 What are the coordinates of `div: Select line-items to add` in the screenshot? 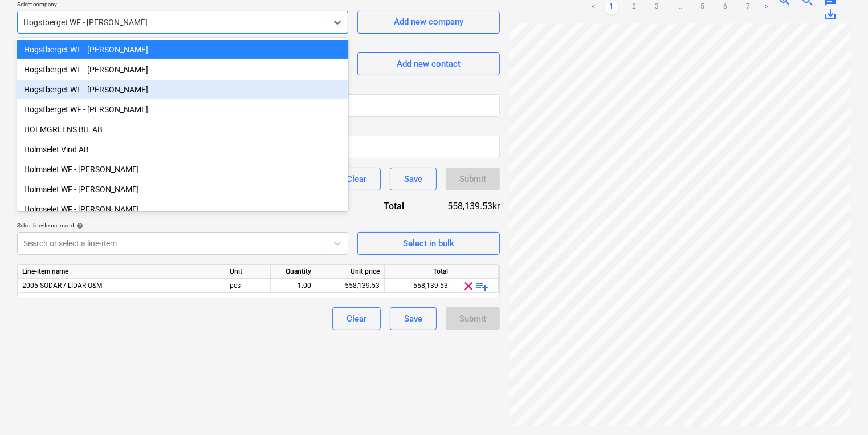 It's located at (182, 226).